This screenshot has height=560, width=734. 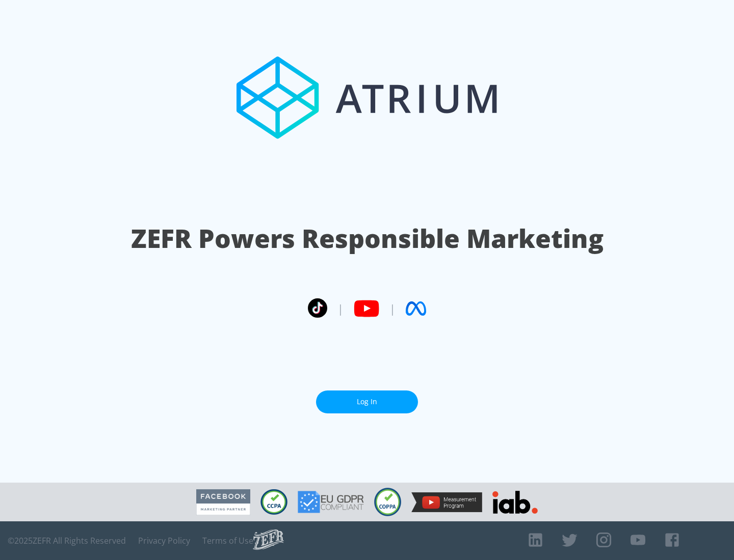 What do you see at coordinates (228, 541) in the screenshot?
I see `a: Terms of Use` at bounding box center [228, 541].